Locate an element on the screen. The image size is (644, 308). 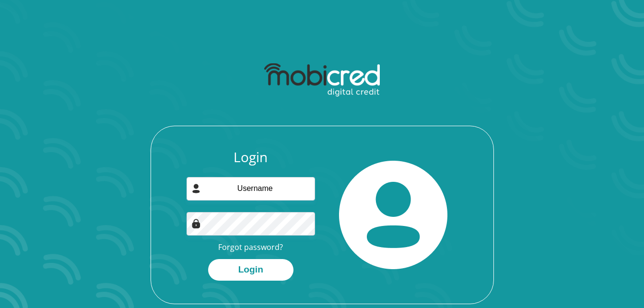
a: Forgot password? is located at coordinates (250, 247).